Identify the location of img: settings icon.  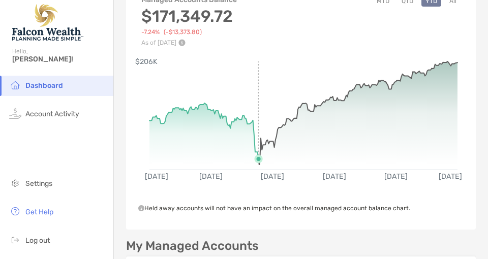
(15, 183).